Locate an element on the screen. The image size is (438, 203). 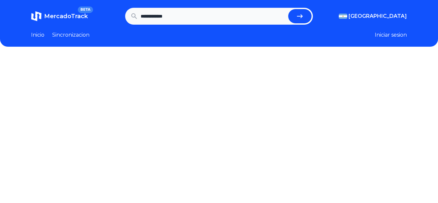
a: Inicio is located at coordinates (38, 35).